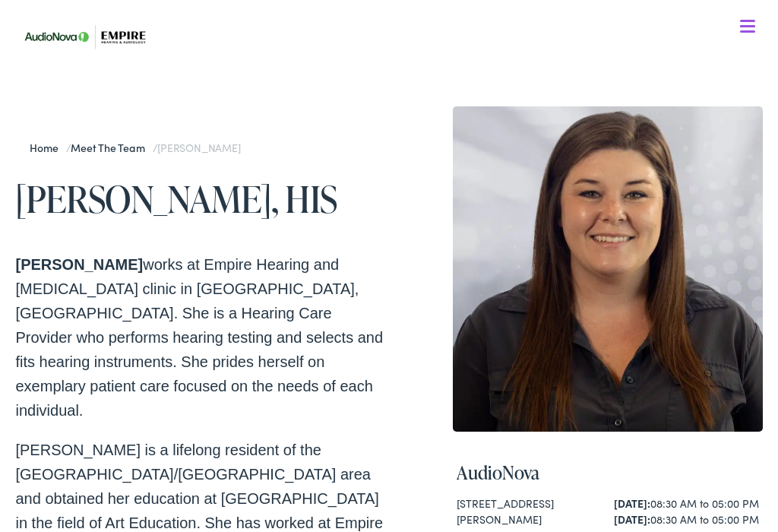 This screenshot has height=532, width=778. Describe the element at coordinates (608, 473) in the screenshot. I see `h4: AudioNova` at that location.